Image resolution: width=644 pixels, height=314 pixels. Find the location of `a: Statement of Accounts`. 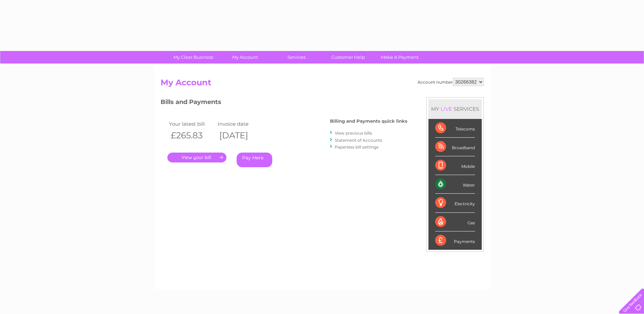

a: Statement of Accounts is located at coordinates (358, 140).